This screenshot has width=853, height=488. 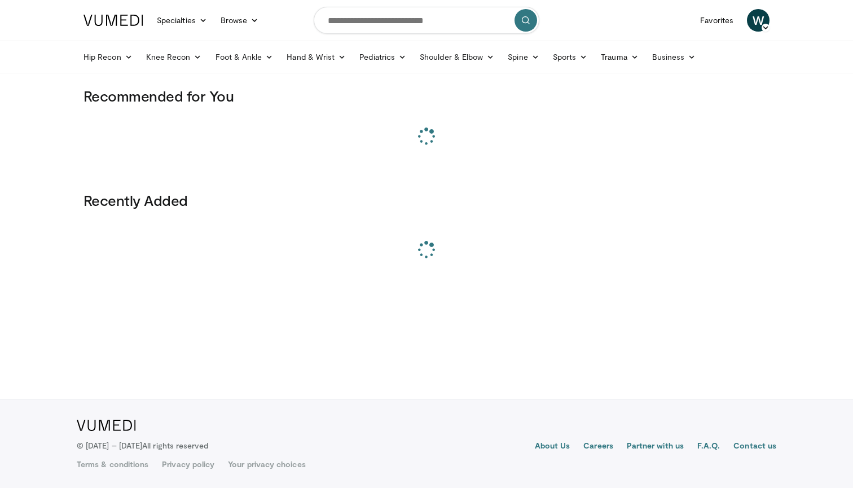 What do you see at coordinates (675, 57) in the screenshot?
I see `a: Business` at bounding box center [675, 57].